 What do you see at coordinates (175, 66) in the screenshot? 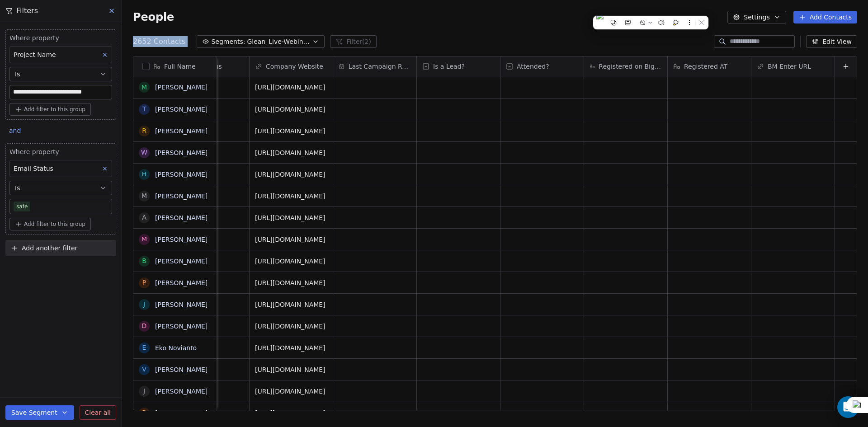
I see `div: Full Name` at bounding box center [175, 66].